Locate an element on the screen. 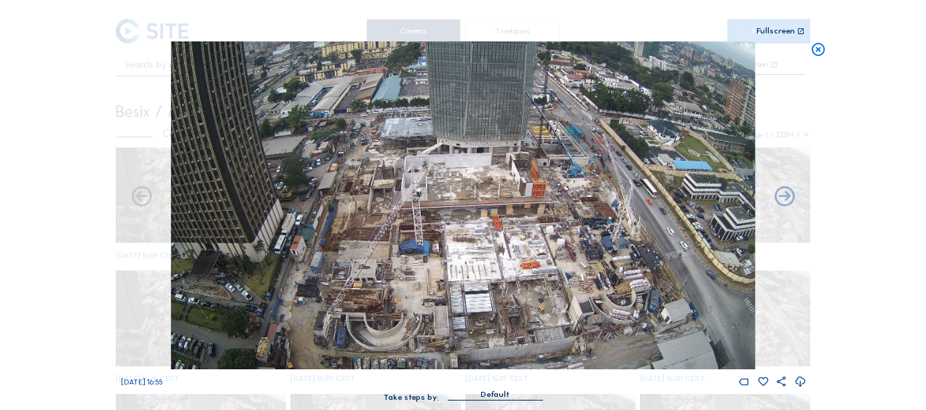  i: Forward is located at coordinates (141, 197).